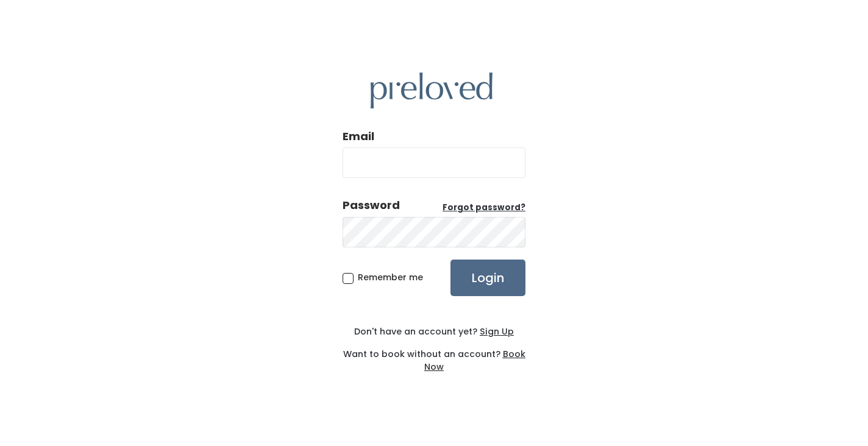 This screenshot has height=446, width=868. What do you see at coordinates (434, 355) in the screenshot?
I see `div: Want to book without an account?` at bounding box center [434, 355].